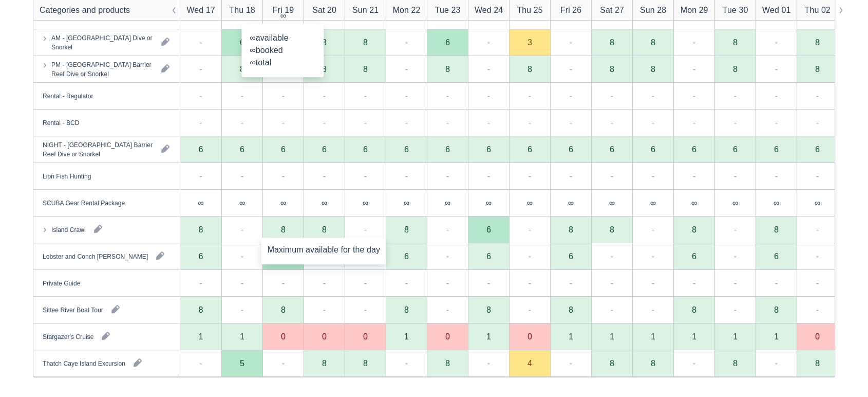  Describe the element at coordinates (694, 10) in the screenshot. I see `div: Mon 29` at that location.